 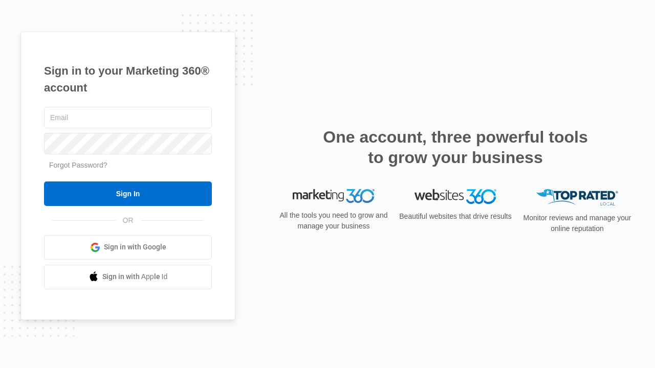 I want to click on p: Beautiful websites that drive results, so click(x=455, y=216).